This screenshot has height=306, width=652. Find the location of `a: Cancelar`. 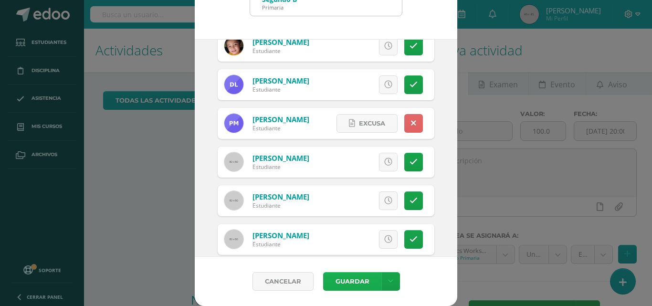

a: Cancelar is located at coordinates (283, 281).